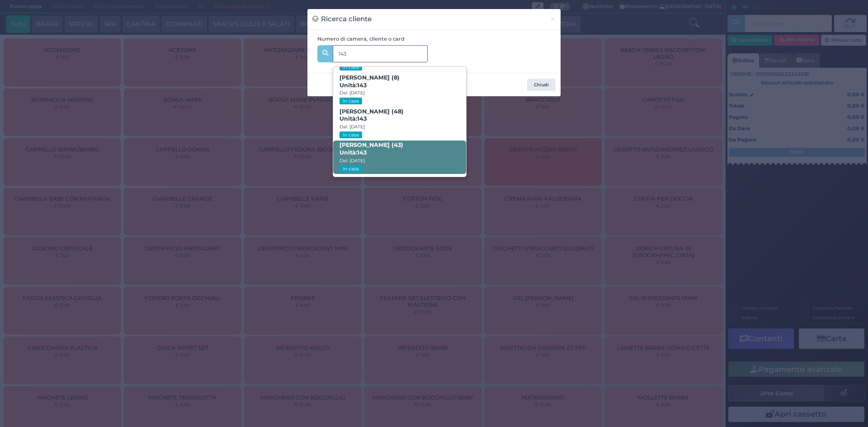  What do you see at coordinates (380, 54) in the screenshot?
I see `input: Es. 'Mario Rossi', '220' o '108123234234'` at bounding box center [380, 54].